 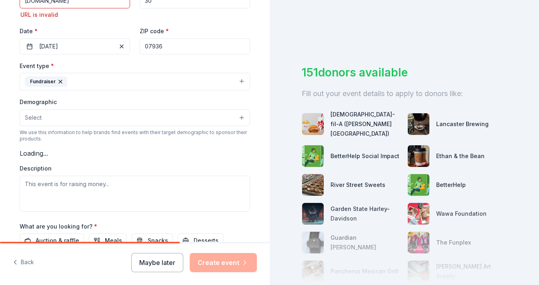 What do you see at coordinates (201, 241) in the screenshot?
I see `button: Desserts` at bounding box center [201, 241].